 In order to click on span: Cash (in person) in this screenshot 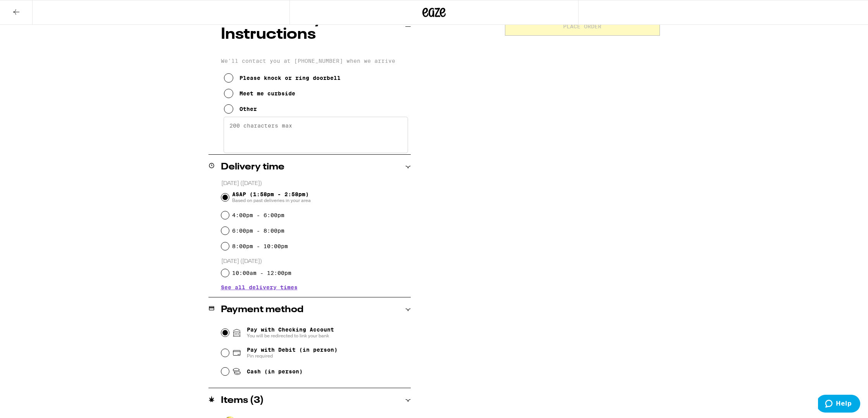, I will do `click(275, 371)`.